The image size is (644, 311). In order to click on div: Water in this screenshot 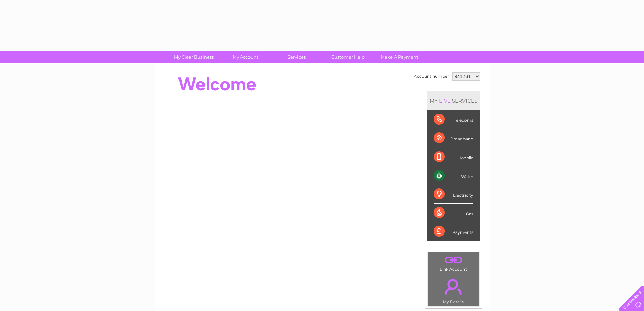, I will do `click(453, 176)`.